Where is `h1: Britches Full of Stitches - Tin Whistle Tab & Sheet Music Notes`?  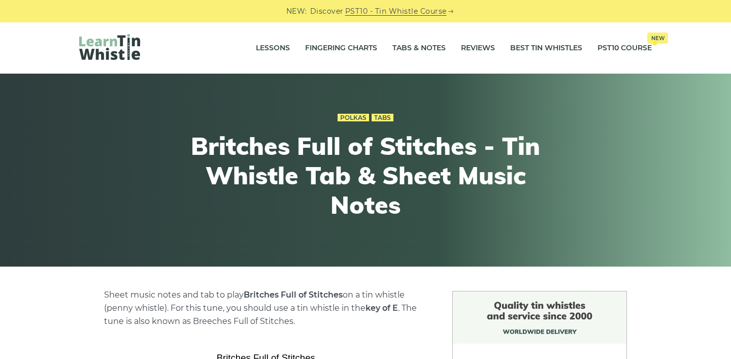 h1: Britches Full of Stitches - Tin Whistle Tab & Sheet Music Notes is located at coordinates (366, 175).